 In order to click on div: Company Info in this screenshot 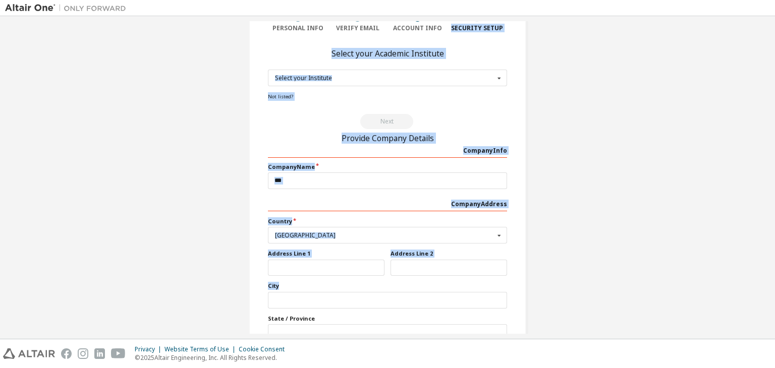, I will do `click(388, 150)`.